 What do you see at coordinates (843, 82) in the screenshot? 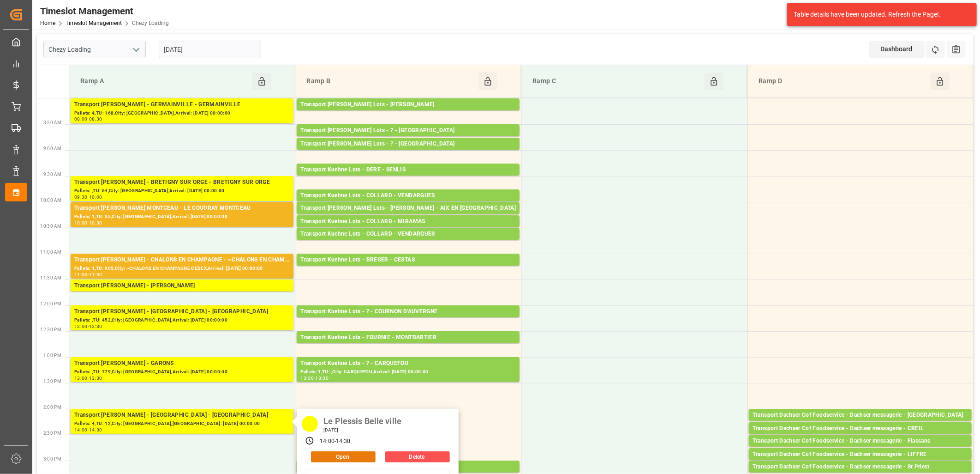
I see `div: Ramp D` at bounding box center [843, 82].